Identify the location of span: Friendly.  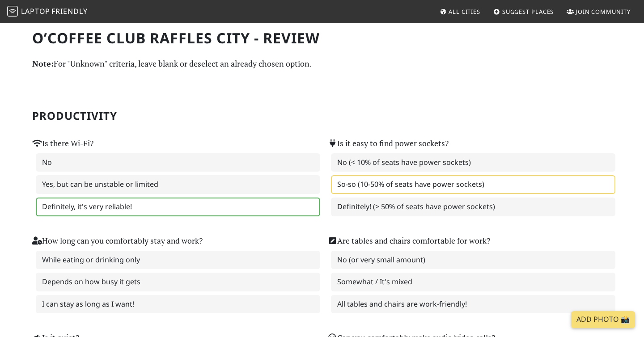
(69, 11).